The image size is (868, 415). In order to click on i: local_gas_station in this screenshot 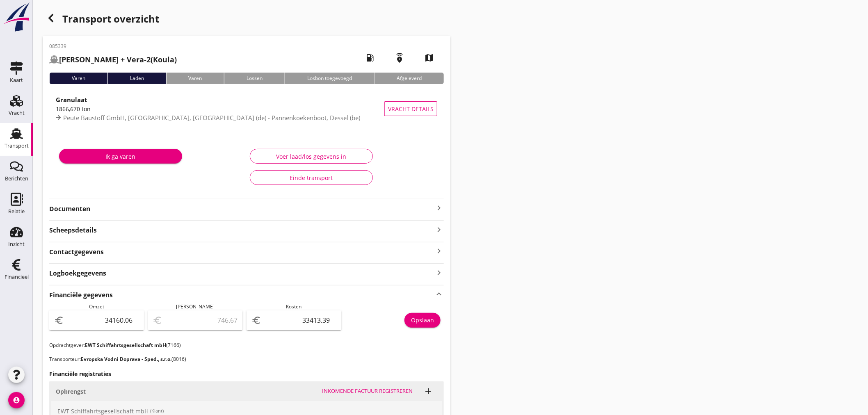, I will do `click(370, 58)`.